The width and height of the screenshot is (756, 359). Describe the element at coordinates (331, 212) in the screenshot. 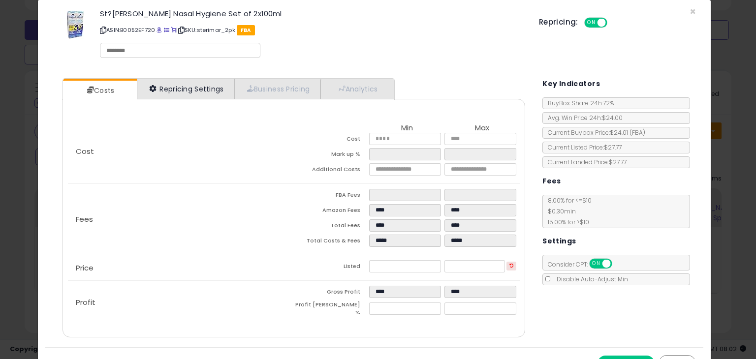

I see `td: Amazon Fees` at that location.